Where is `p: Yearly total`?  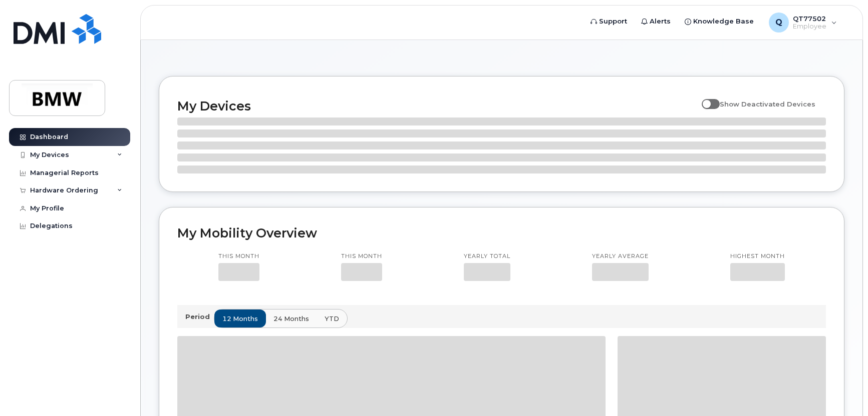
p: Yearly total is located at coordinates (487, 256).